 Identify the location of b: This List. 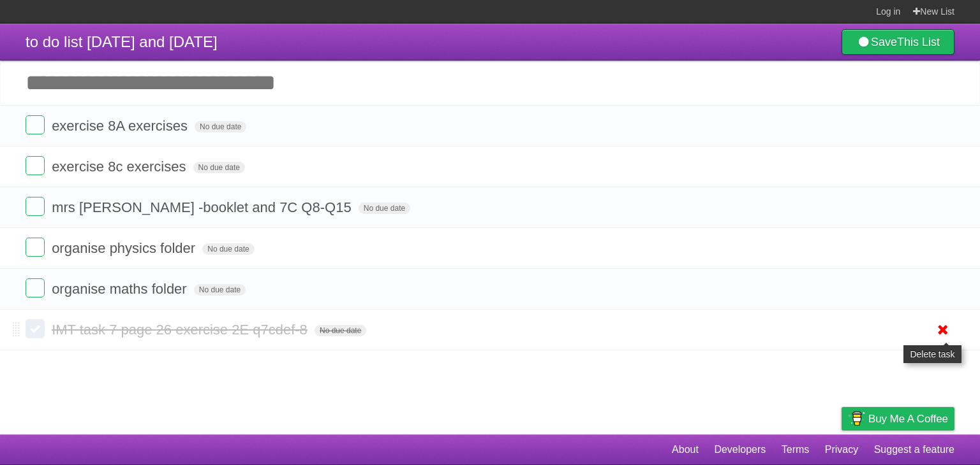
(918, 42).